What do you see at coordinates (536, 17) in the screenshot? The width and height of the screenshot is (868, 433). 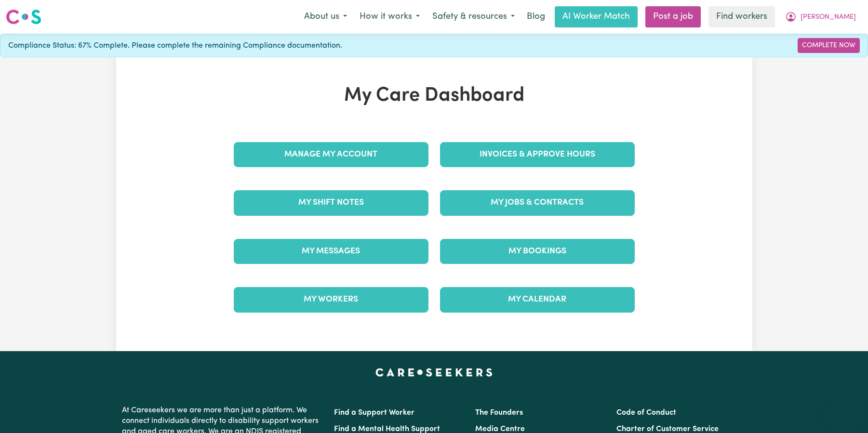 I see `a: Blog` at bounding box center [536, 17].